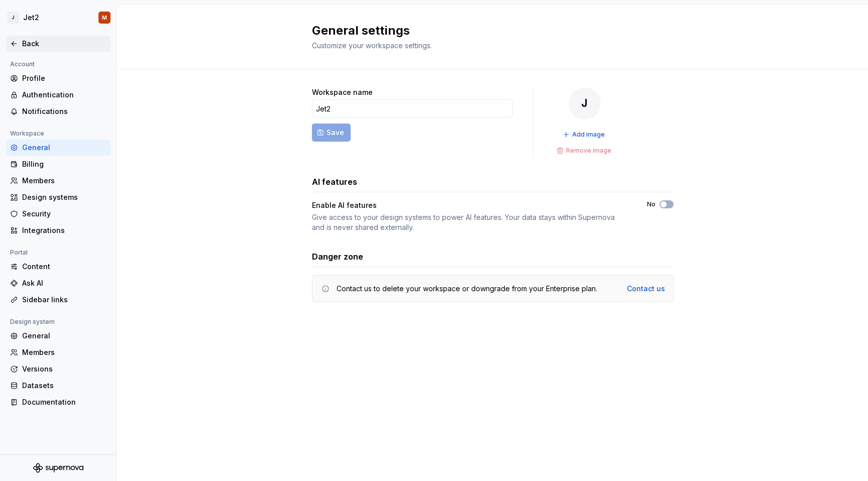 Image resolution: width=868 pixels, height=481 pixels. I want to click on div: Security, so click(65, 213).